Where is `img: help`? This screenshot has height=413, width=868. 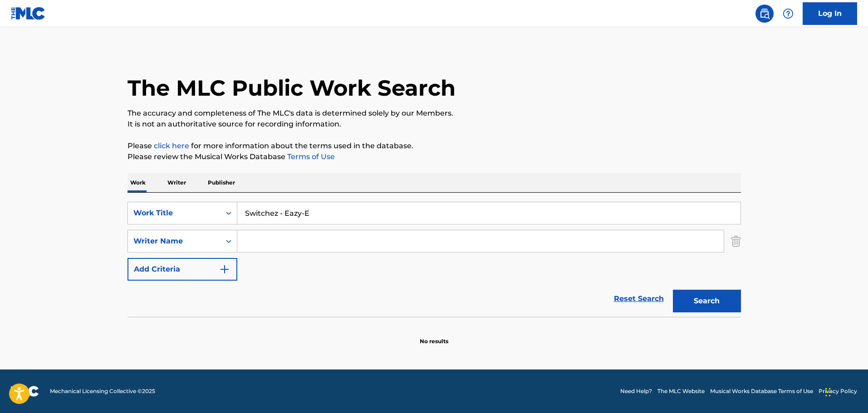 img: help is located at coordinates (788, 14).